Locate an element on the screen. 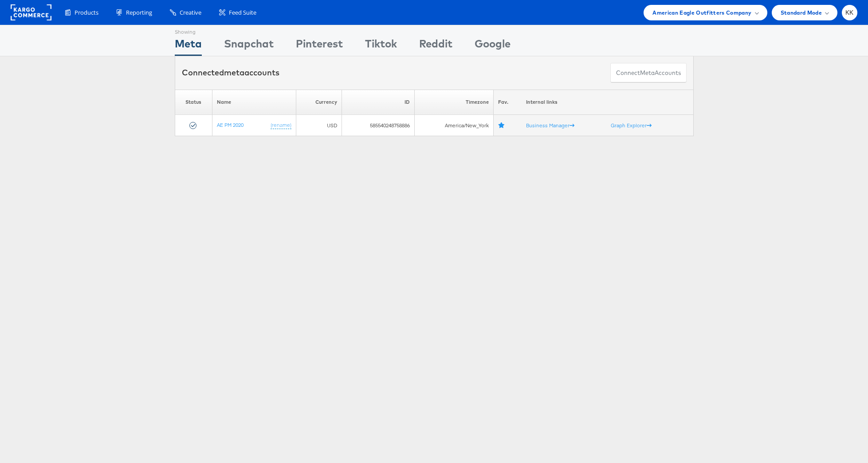  td: 585540248758886 is located at coordinates (378, 126).